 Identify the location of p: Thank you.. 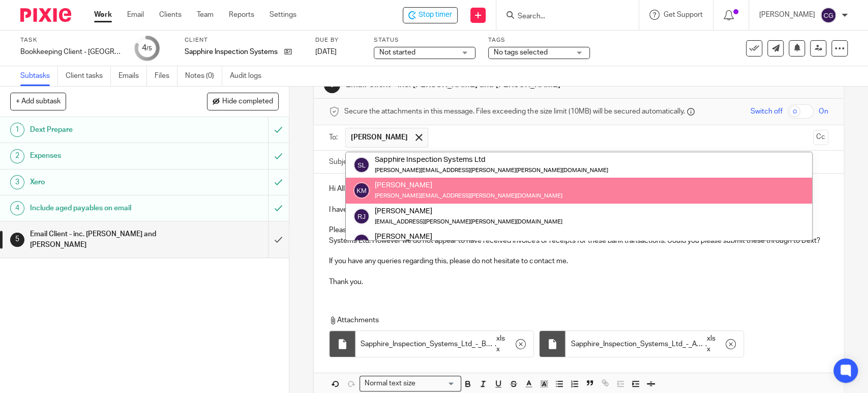
(578, 282).